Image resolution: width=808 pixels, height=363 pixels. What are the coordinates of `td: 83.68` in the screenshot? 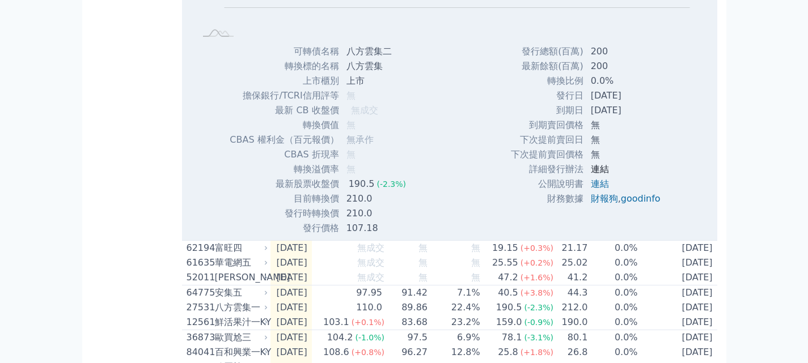 It's located at (407, 323).